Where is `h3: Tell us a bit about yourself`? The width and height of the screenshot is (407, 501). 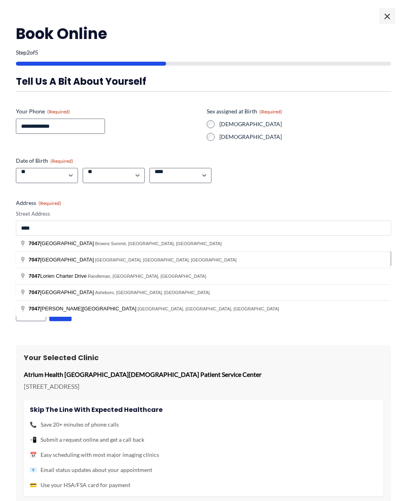
h3: Tell us a bit about yourself is located at coordinates (204, 81).